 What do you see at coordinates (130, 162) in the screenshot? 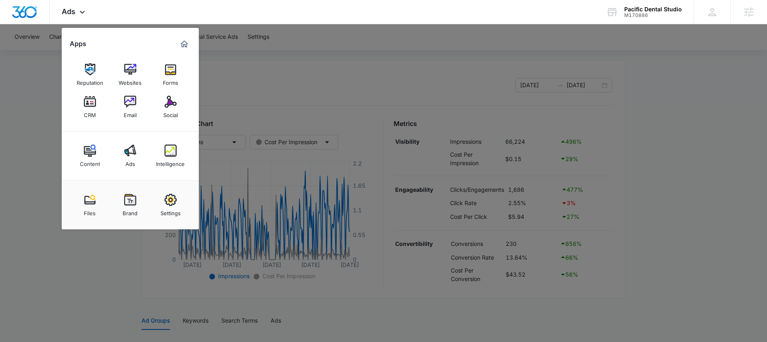
I see `div: Ads` at bounding box center [130, 162].